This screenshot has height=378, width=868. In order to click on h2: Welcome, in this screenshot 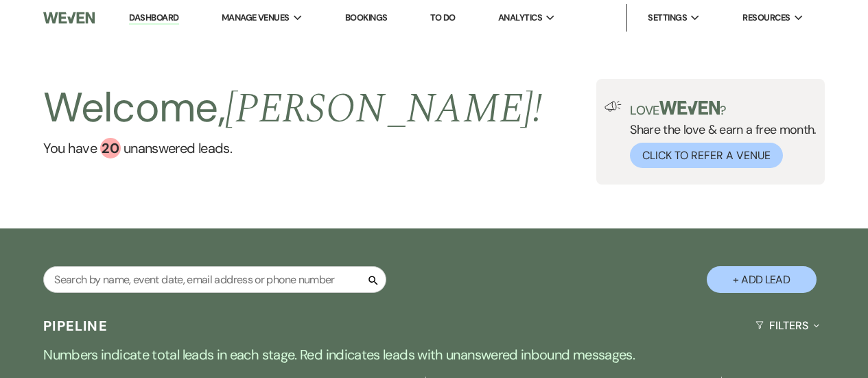, I will do `click(292, 108)`.